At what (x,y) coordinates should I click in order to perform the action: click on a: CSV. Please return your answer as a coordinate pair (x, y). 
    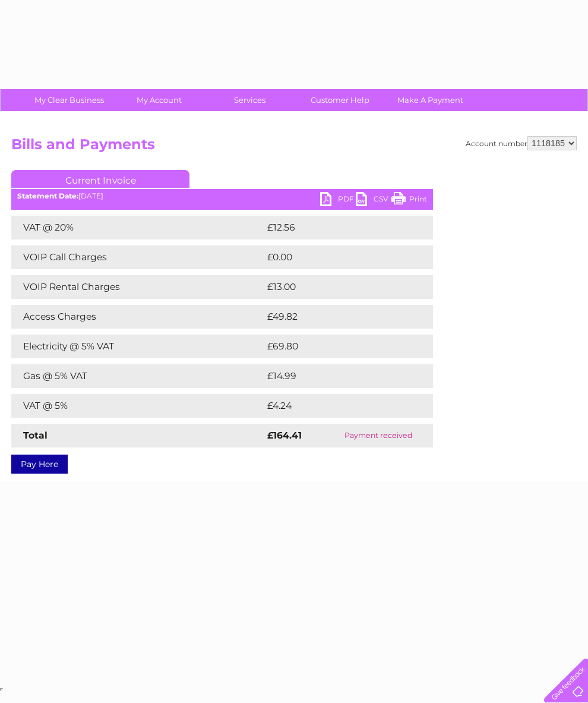
    Looking at the image, I should click on (373, 200).